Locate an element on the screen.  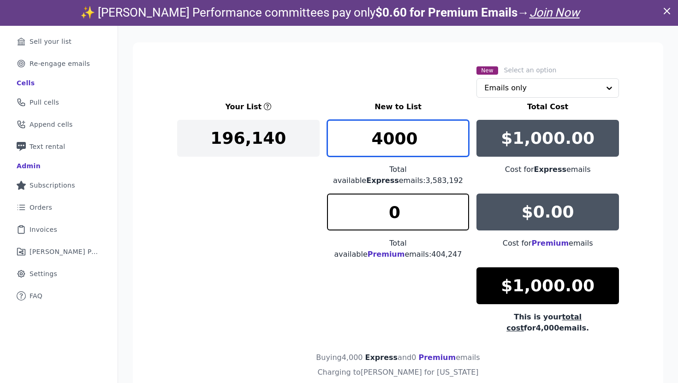
h4: Buying 4,000 and 0 emails is located at coordinates (398, 358).